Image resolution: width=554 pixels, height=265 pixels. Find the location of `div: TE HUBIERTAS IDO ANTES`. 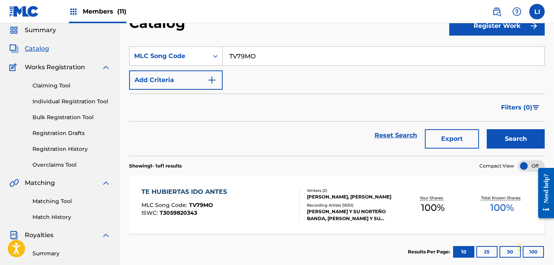

div: TE HUBIERTAS IDO ANTES is located at coordinates (186, 192).